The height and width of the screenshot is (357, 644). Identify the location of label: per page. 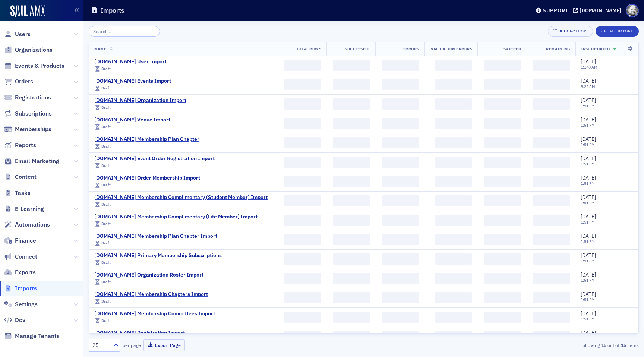
(131, 346).